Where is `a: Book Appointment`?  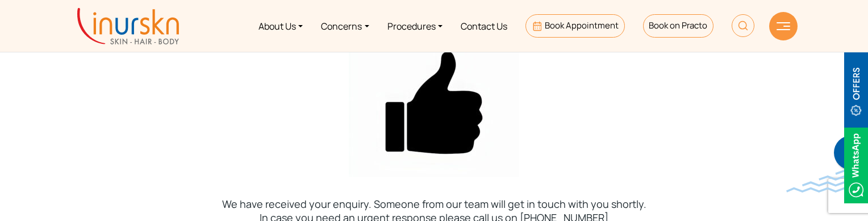 a: Book Appointment is located at coordinates (575, 26).